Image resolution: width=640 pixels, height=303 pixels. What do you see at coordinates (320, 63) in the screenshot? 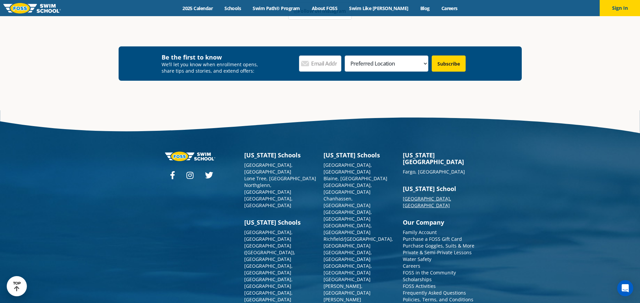
I see `input: Email Address` at bounding box center [320, 63].